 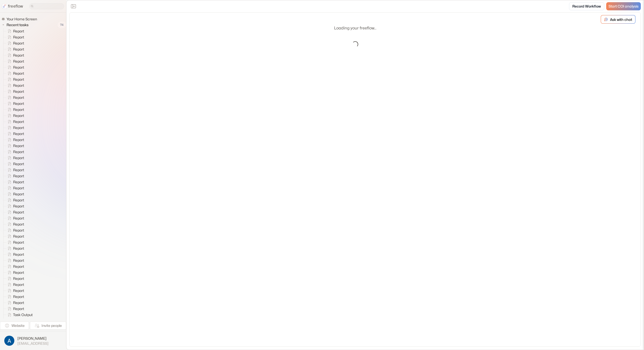 I want to click on p: Ask with chat, so click(x=621, y=19).